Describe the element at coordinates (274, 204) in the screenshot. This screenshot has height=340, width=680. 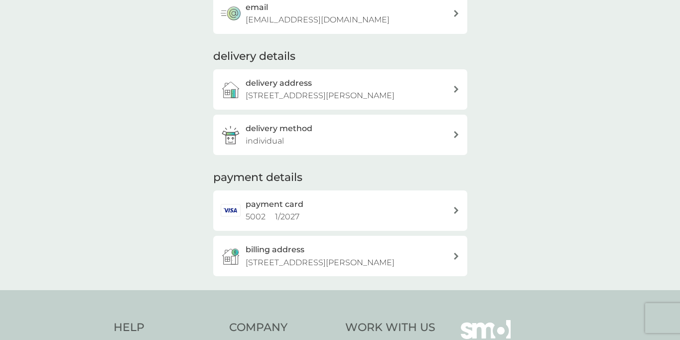
I see `h2: payment card` at that location.